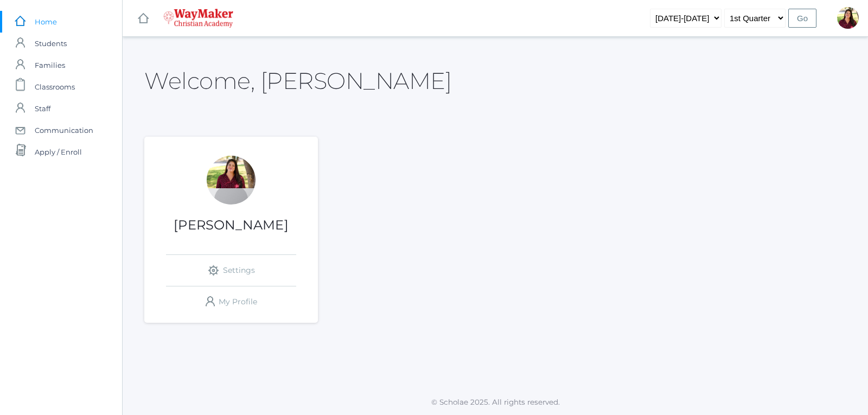 The height and width of the screenshot is (415, 868). I want to click on span: Classrooms, so click(55, 87).